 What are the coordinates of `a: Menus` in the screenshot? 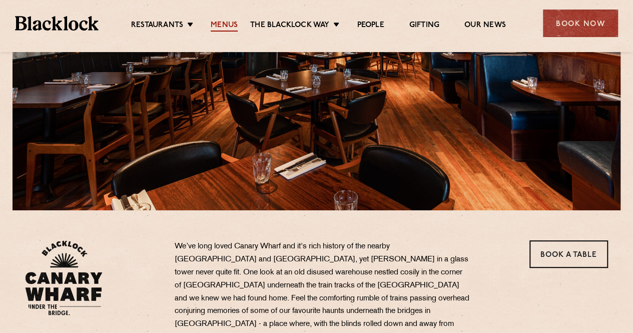 It's located at (224, 26).